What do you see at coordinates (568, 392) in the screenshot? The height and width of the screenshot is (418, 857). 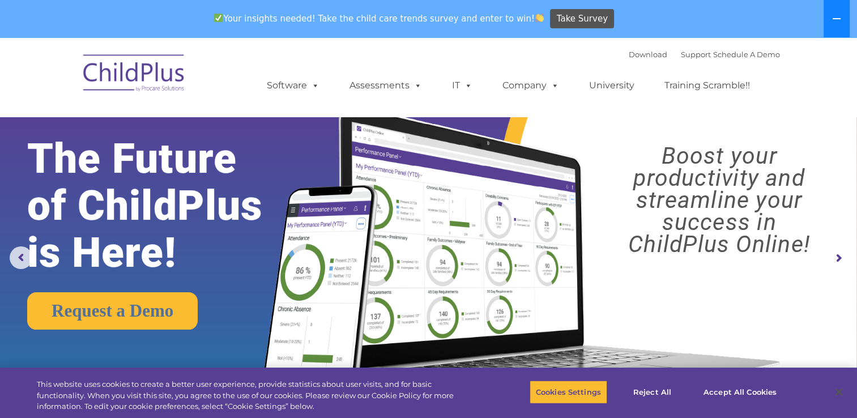 I see `button: Cookies Settings` at bounding box center [568, 392].